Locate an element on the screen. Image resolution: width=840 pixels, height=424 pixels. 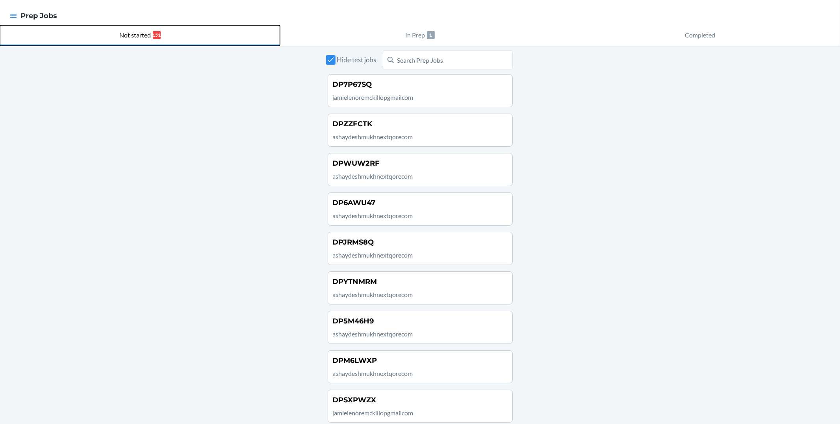
h4: DPSXPWZX is located at coordinates (355, 400).